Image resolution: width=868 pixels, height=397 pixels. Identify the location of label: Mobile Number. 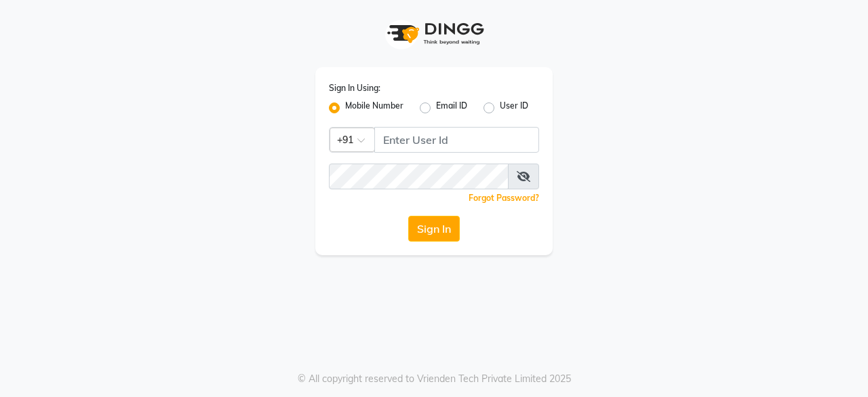
(374, 108).